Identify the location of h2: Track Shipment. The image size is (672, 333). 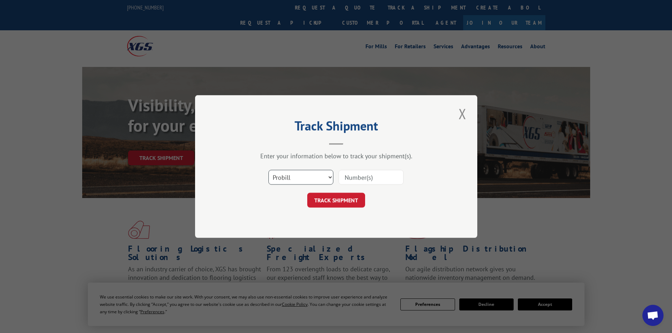
(336, 128).